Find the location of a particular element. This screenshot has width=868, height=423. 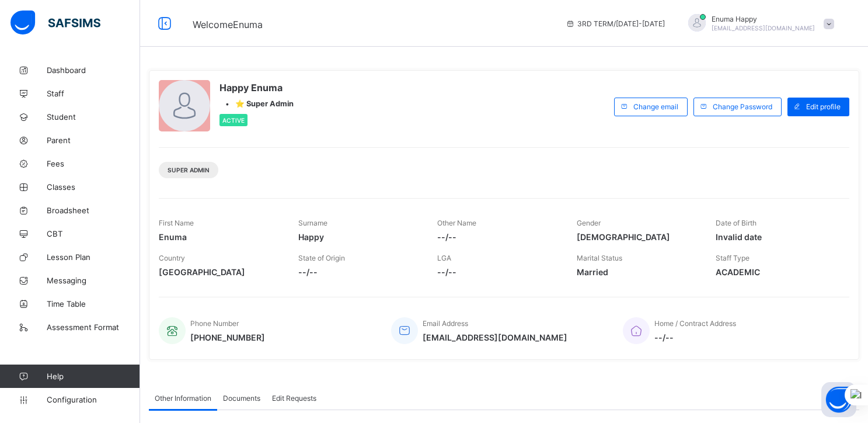

span: Date of Birth is located at coordinates (736, 223).